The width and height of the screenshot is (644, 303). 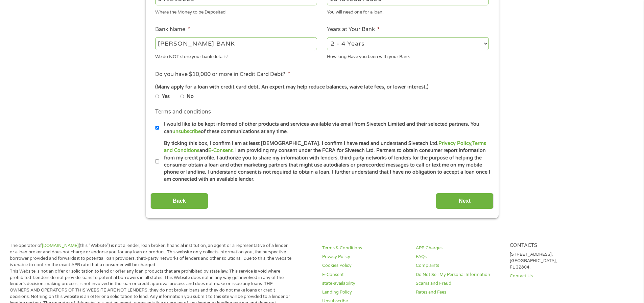 What do you see at coordinates (463, 292) in the screenshot?
I see `a: Rates and Fees` at bounding box center [463, 292].